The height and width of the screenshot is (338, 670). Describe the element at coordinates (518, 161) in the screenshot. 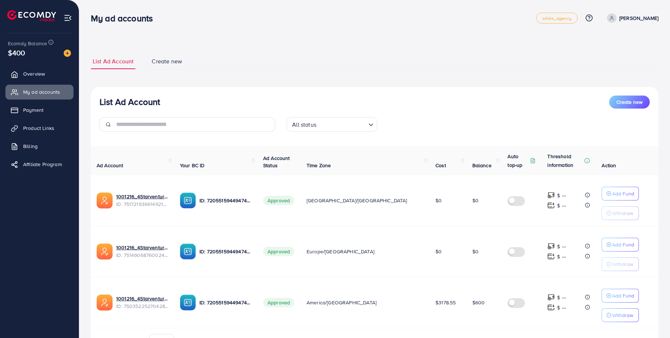

I see `p: Auto top-up` at that location.